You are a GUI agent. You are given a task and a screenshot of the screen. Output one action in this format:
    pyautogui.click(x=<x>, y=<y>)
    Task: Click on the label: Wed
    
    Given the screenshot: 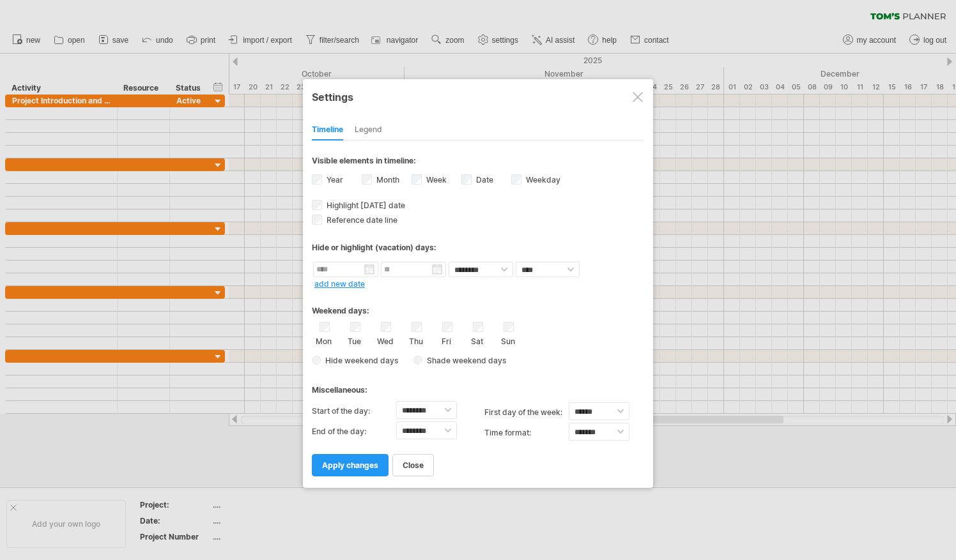 What is the action you would take?
    pyautogui.click(x=385, y=340)
    